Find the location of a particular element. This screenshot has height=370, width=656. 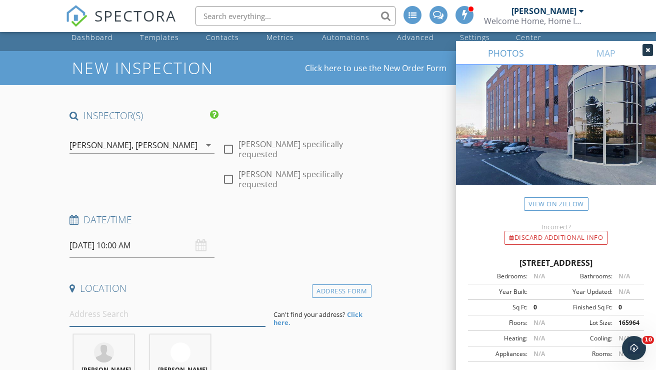

div: Incorrect? is located at coordinates (556, 227).